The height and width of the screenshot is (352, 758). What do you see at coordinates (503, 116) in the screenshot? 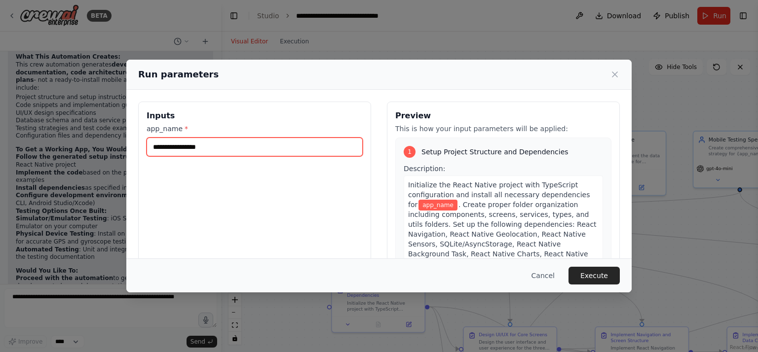
I see `h3: Preview` at bounding box center [503, 116].